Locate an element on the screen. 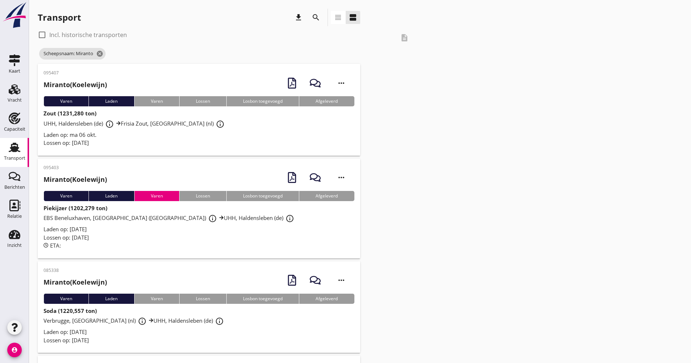 The width and height of the screenshot is (691, 363). p: 095403 is located at coordinates (75, 168).